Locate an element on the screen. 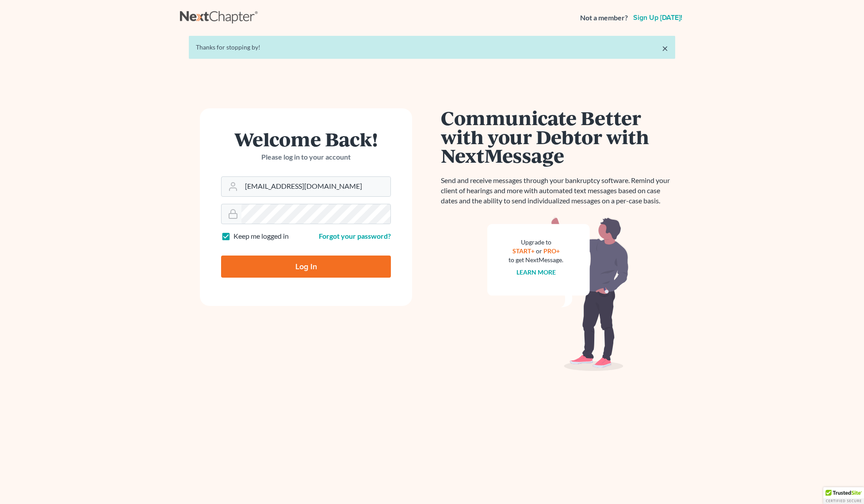 Image resolution: width=864 pixels, height=504 pixels. div: TrustedSite Certified is located at coordinates (844, 496).